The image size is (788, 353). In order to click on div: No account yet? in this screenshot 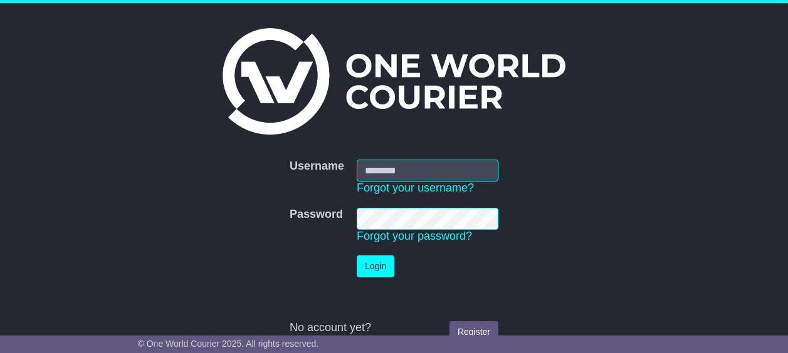, I will do `click(394, 328)`.